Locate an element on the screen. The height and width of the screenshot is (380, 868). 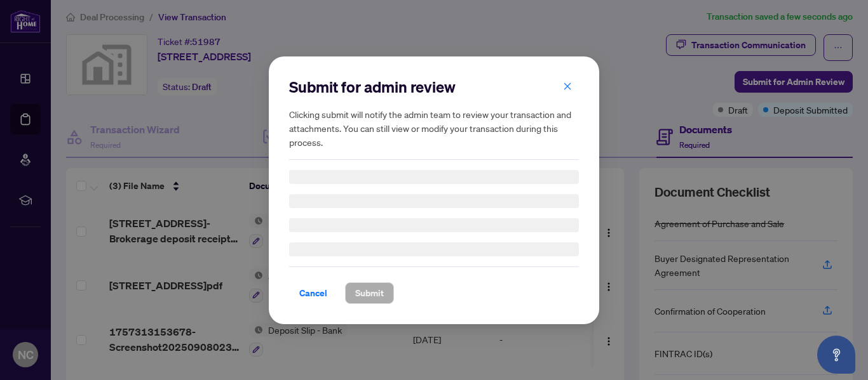
span: close is located at coordinates (568, 86).